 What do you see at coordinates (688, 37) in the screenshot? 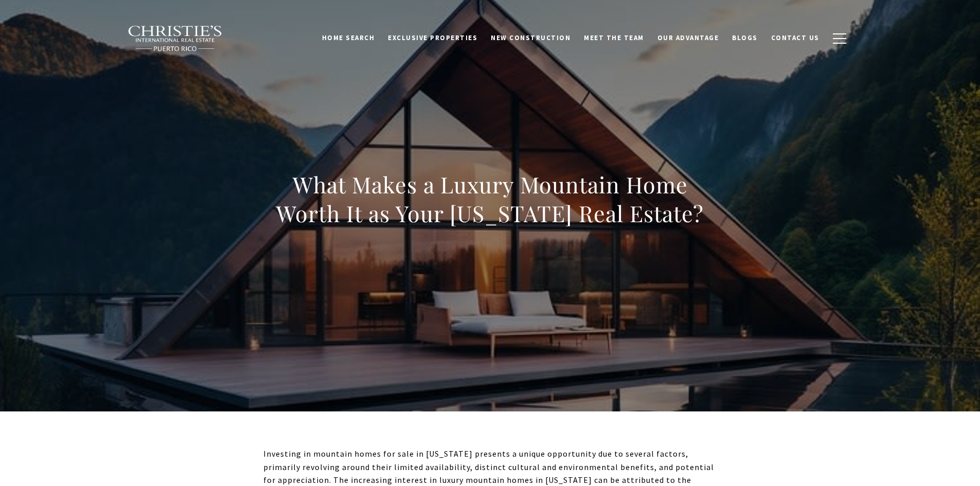
I see `span: Our Advantage` at bounding box center [688, 37].